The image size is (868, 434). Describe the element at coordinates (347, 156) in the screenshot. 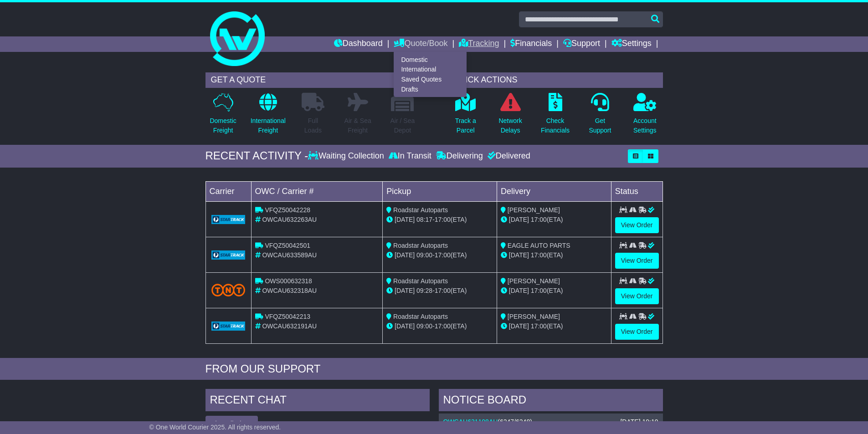

I see `div: Waiting Collection` at that location.